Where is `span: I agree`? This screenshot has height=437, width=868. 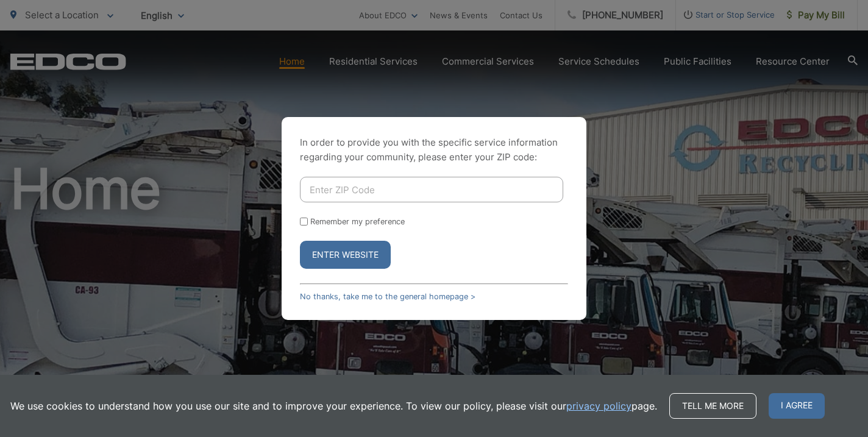
span: I agree is located at coordinates (797, 406).